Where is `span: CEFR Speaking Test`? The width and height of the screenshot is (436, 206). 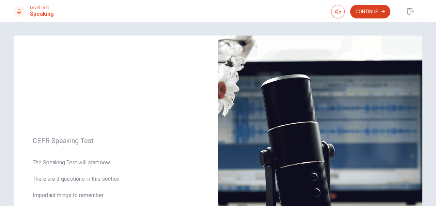
span: CEFR Speaking Test is located at coordinates (116, 140).